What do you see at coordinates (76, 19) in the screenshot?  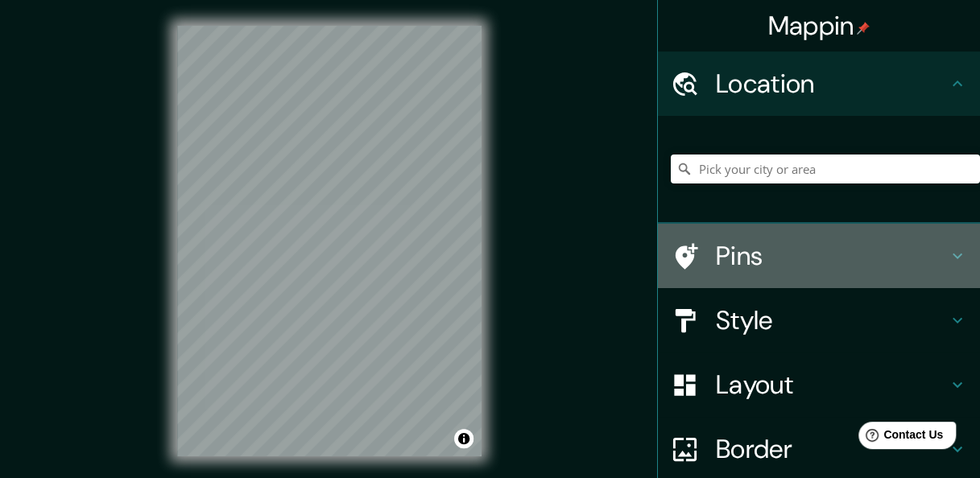 I see `span: Contact Us` at bounding box center [76, 19].